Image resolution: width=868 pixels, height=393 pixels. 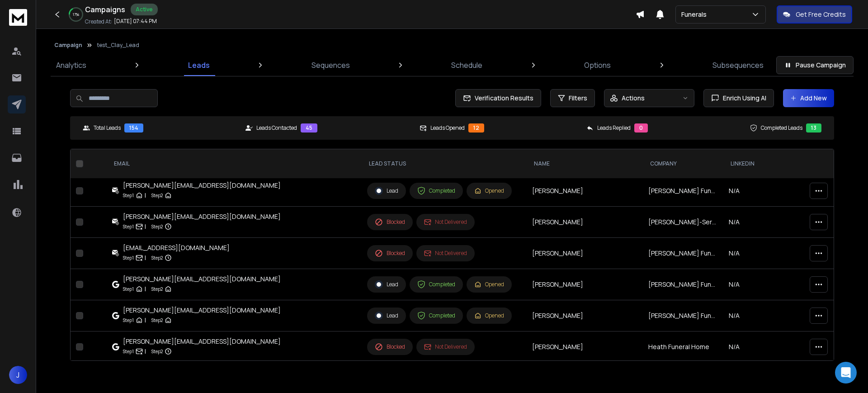 What do you see at coordinates (763, 164) in the screenshot?
I see `th: LinkedIn` at bounding box center [763, 164].